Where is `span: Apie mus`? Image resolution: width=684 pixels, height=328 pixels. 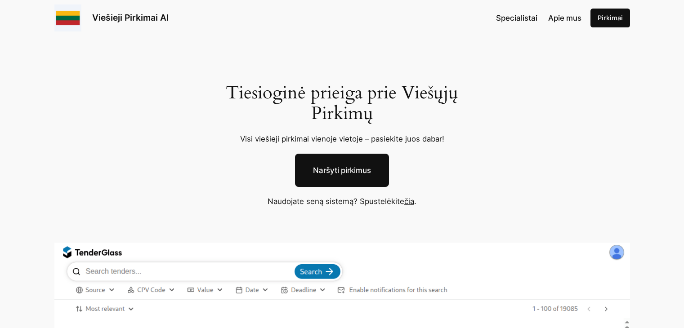
span: Apie mus is located at coordinates (565, 18).